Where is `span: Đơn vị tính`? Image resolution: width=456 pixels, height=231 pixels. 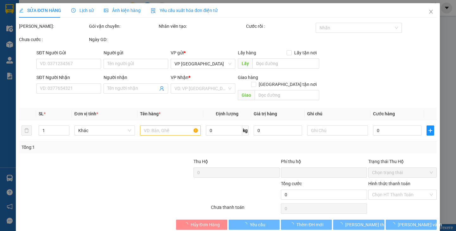 span: Đơn vị tính is located at coordinates (86, 114).